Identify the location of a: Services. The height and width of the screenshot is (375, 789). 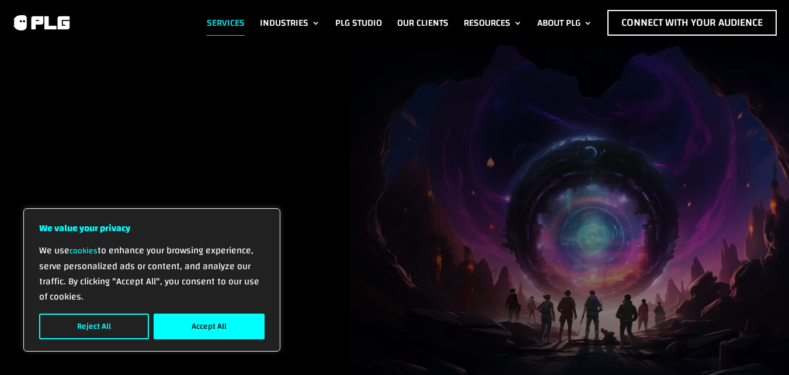
(226, 23).